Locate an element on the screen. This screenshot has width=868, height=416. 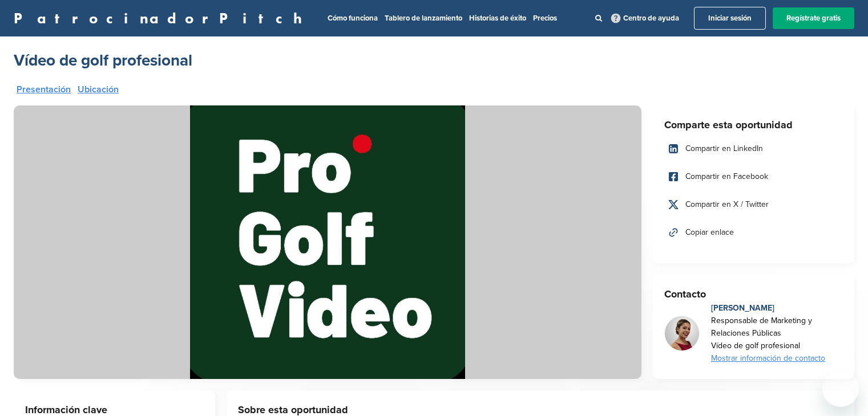
font: PatrocinadorPitch is located at coordinates (162, 18).